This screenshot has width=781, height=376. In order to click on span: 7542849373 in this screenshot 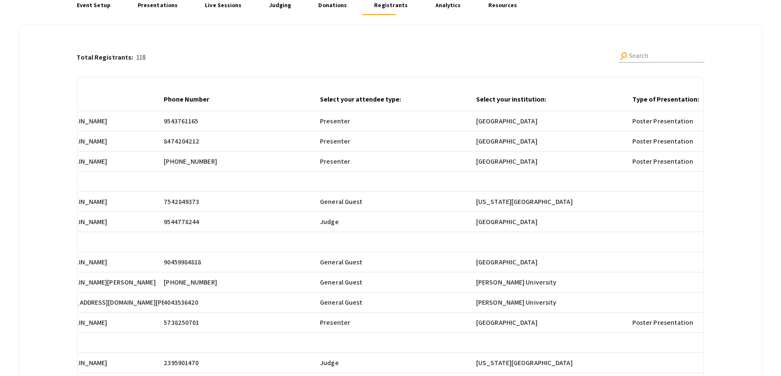, I will do `click(181, 202)`.